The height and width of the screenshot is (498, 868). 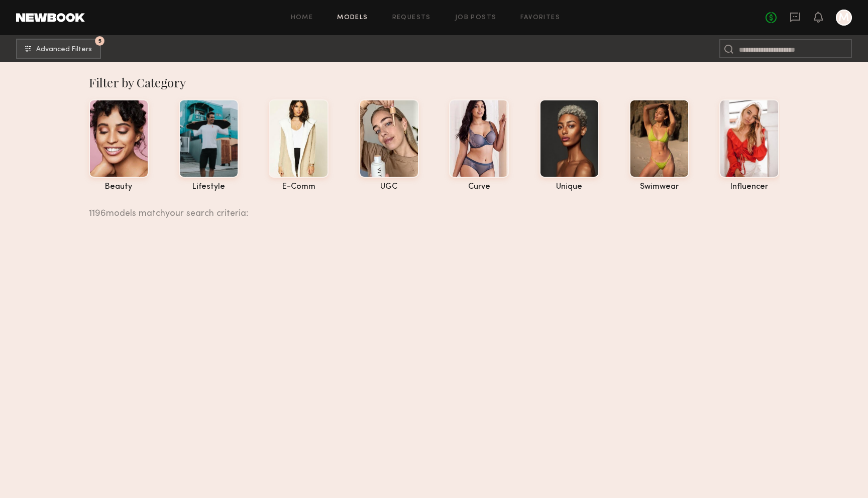 I want to click on button: 5Advanced Filters, so click(x=58, y=49).